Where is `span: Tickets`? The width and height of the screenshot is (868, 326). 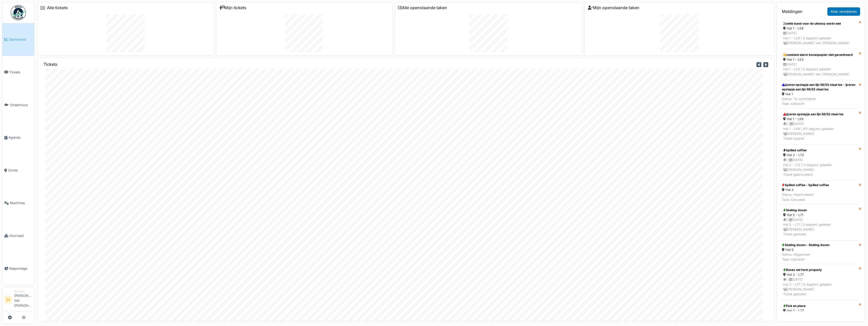
span: Tickets is located at coordinates (21, 72).